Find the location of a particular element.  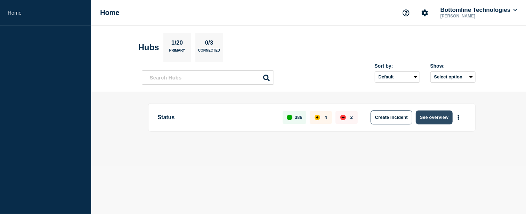

p: 386 is located at coordinates (299, 117).